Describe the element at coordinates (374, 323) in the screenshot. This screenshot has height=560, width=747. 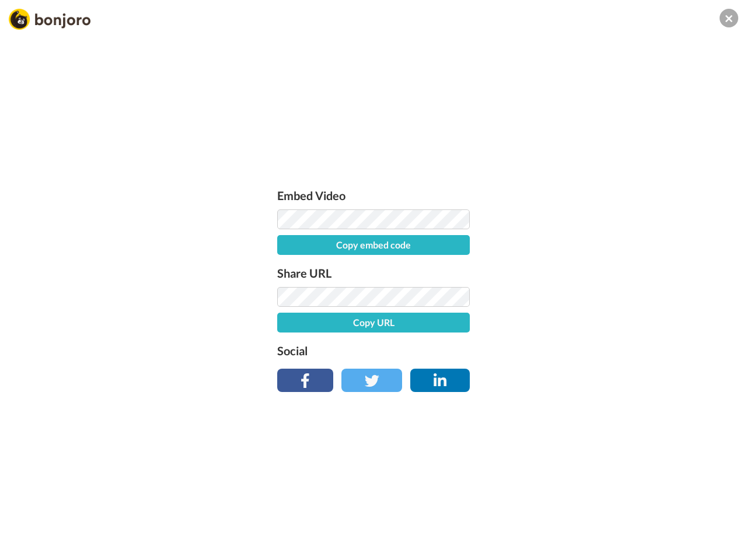
I see `button: Copy URL` at that location.